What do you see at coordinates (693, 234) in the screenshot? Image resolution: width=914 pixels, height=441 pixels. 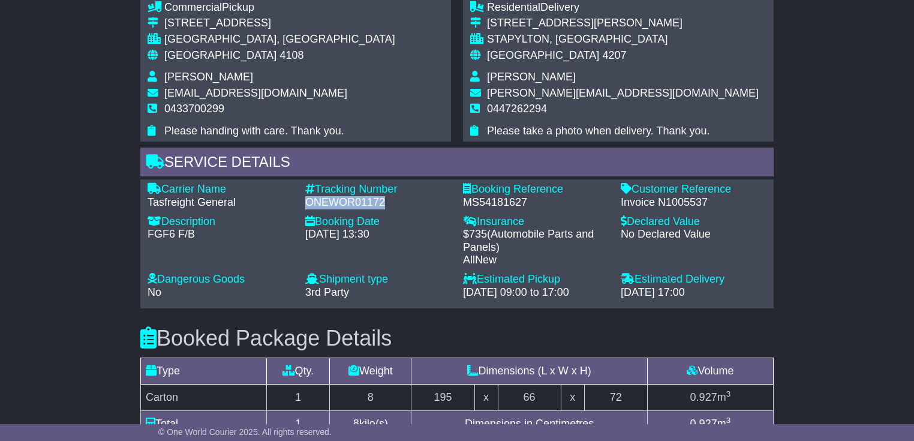 I see `div: No Declared Value` at bounding box center [693, 234].